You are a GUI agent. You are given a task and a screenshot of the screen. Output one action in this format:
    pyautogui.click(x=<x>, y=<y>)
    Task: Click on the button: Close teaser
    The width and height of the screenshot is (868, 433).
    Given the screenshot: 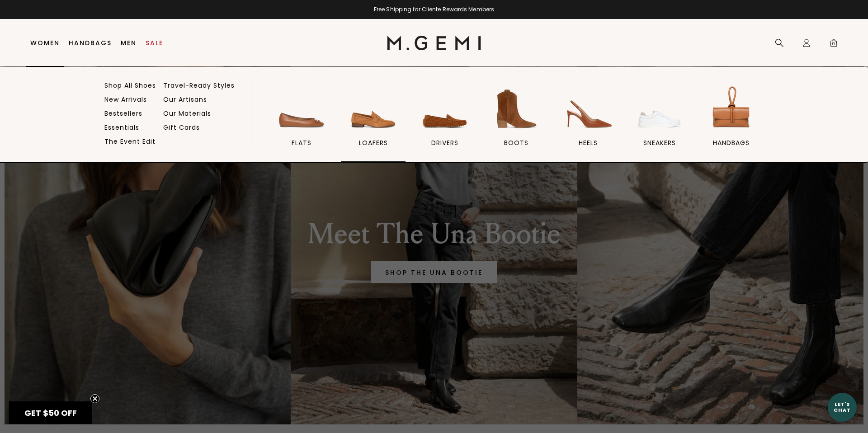 What is the action you would take?
    pyautogui.click(x=95, y=398)
    